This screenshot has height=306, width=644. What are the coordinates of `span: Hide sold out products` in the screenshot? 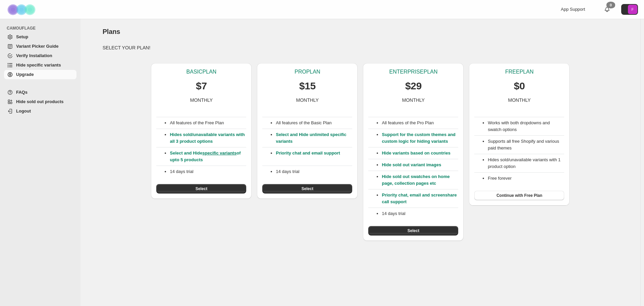 It's located at (40, 101).